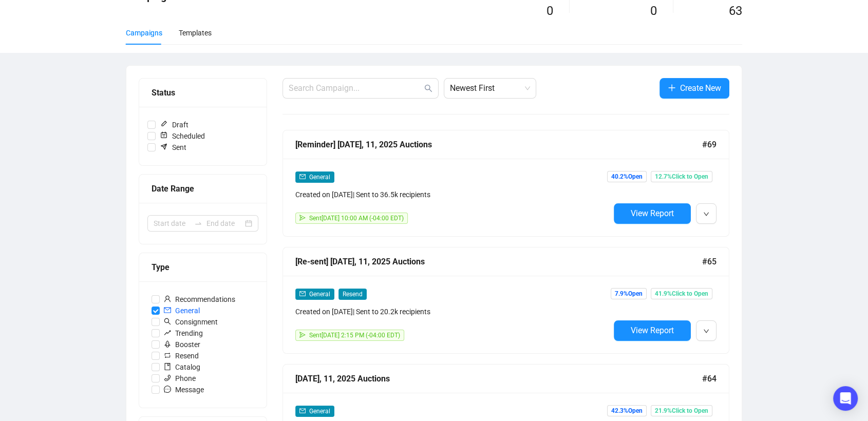 This screenshot has height=421, width=868. I want to click on span: plus, so click(672, 88).